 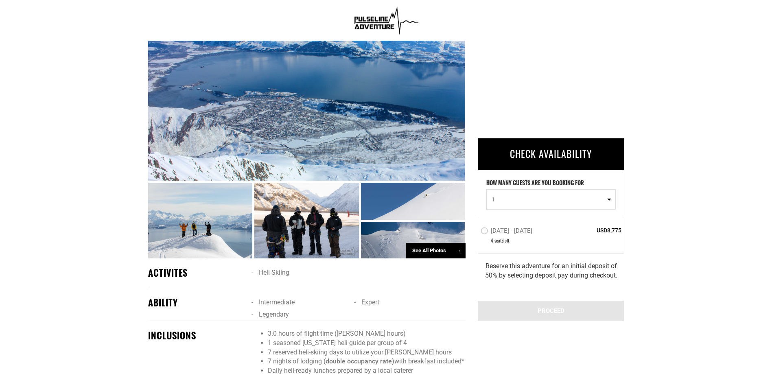 What do you see at coordinates (366, 361) in the screenshot?
I see `li: 7 nights of lodging ( with breakfast included*` at bounding box center [366, 361].